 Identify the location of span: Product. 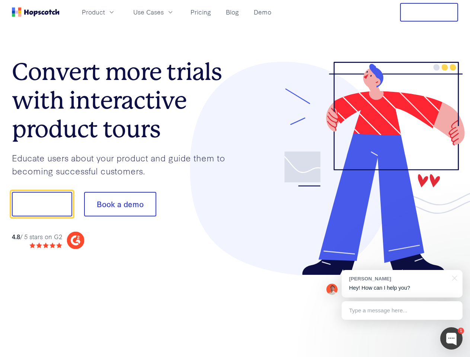
(93, 12).